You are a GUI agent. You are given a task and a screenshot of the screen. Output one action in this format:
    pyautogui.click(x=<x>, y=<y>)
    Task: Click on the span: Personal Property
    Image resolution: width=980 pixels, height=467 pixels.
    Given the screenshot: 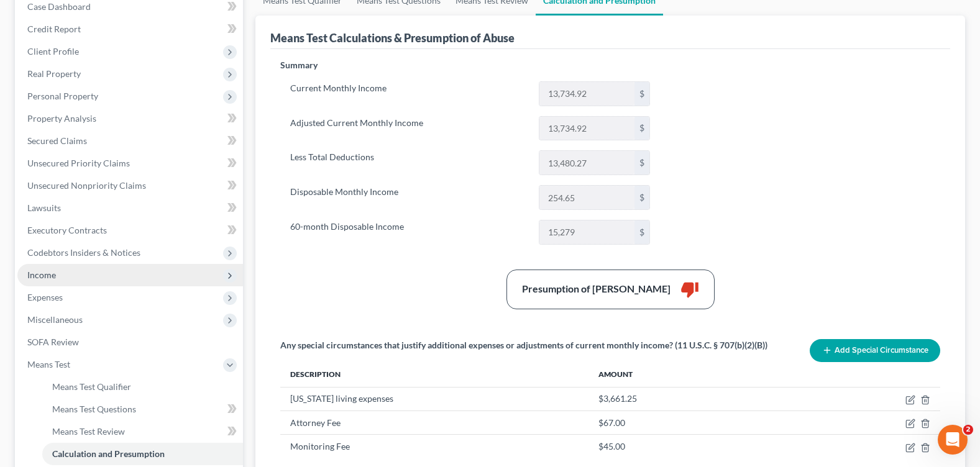 What is the action you would take?
    pyautogui.click(x=63, y=96)
    